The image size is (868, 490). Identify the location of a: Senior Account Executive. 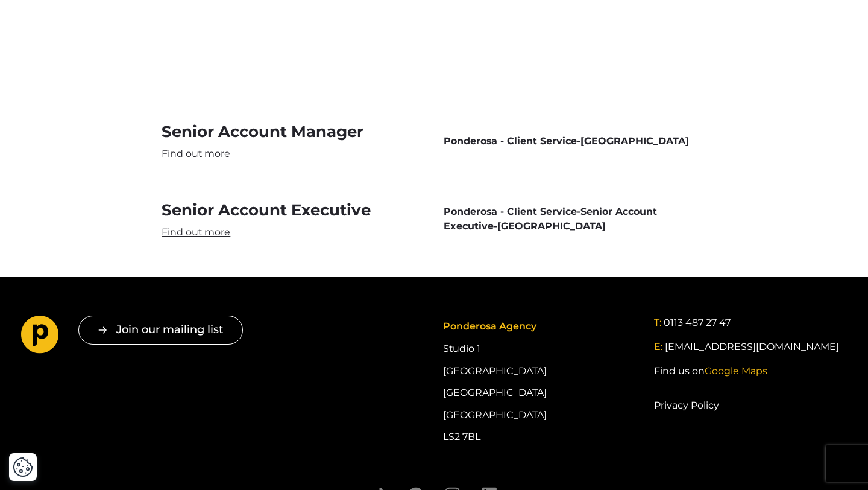
(293, 219).